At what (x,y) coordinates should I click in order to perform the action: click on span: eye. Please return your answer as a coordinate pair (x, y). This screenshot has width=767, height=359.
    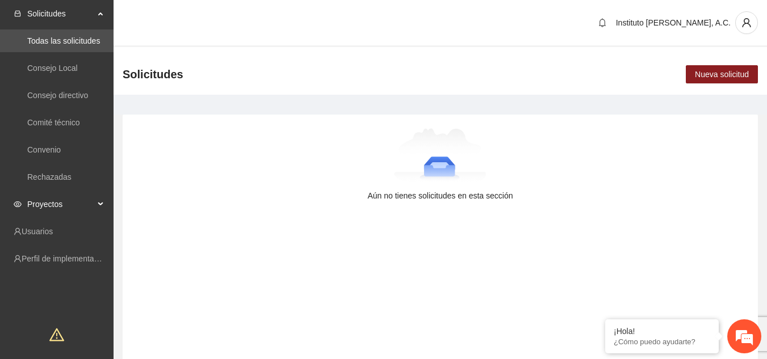
    Looking at the image, I should click on (18, 204).